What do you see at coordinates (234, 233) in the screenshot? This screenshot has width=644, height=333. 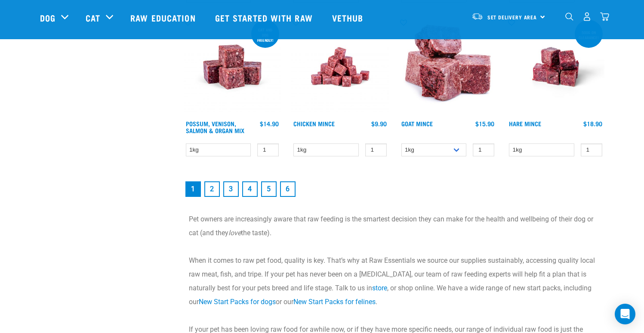 I see `em: love` at bounding box center [234, 233].